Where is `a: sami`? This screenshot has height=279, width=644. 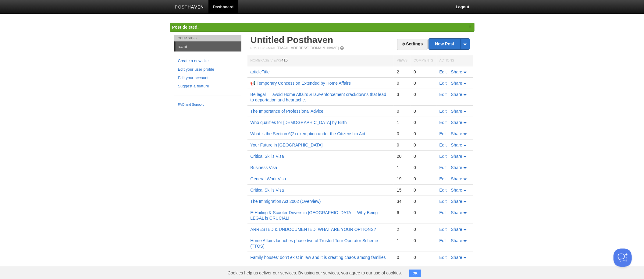
a: sami is located at coordinates (208, 47).